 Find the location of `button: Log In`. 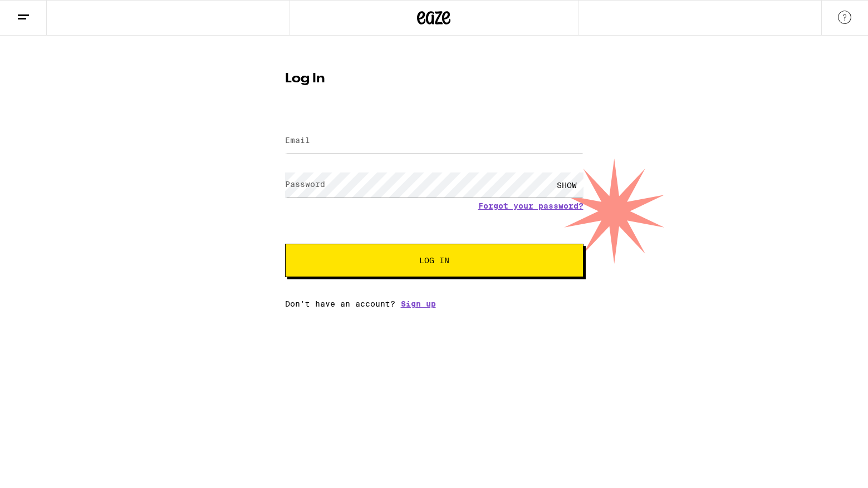

button: Log In is located at coordinates (434, 260).